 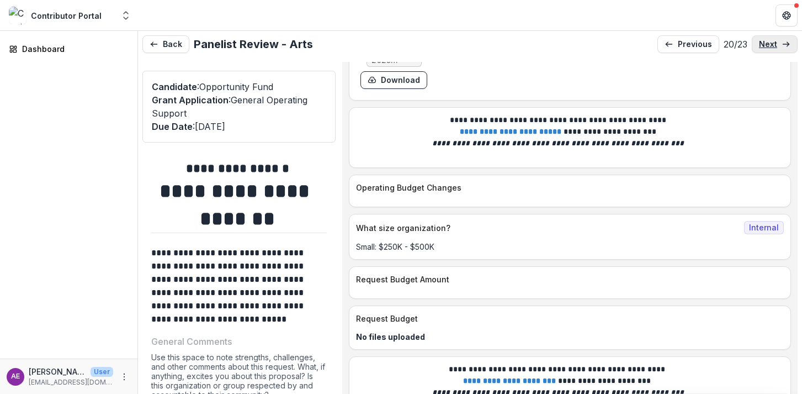 What do you see at coordinates (253, 44) in the screenshot?
I see `h2: Panelist Review - Arts` at bounding box center [253, 44].